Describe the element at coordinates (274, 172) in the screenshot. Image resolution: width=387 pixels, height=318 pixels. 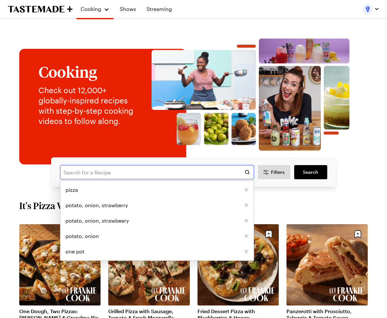
I see `button: Desktop filters` at that location.